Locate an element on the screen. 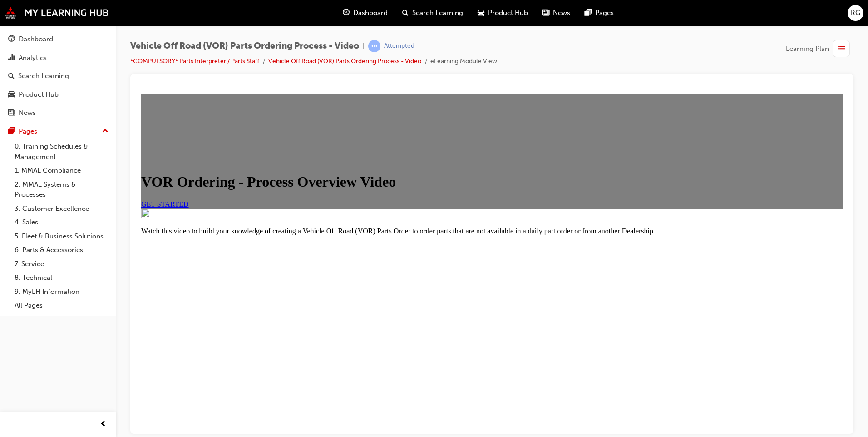  span: list-icon is located at coordinates (841, 49).